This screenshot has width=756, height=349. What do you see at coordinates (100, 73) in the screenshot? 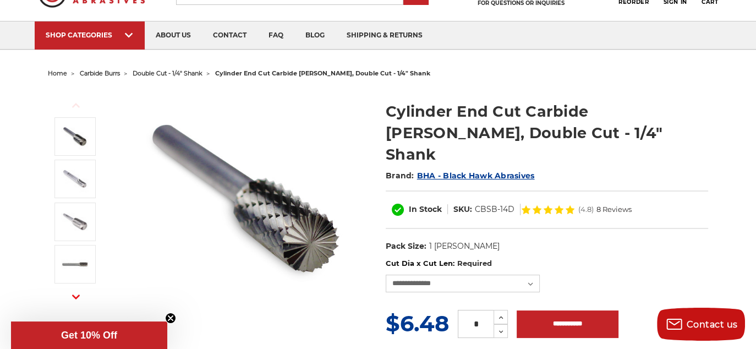
I see `span: carbide burrs` at bounding box center [100, 73].